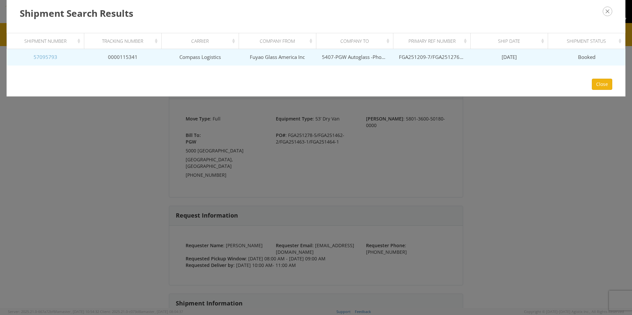 Image resolution: width=632 pixels, height=315 pixels. Describe the element at coordinates (124, 41) in the screenshot. I see `div: Tracking Number` at that location.